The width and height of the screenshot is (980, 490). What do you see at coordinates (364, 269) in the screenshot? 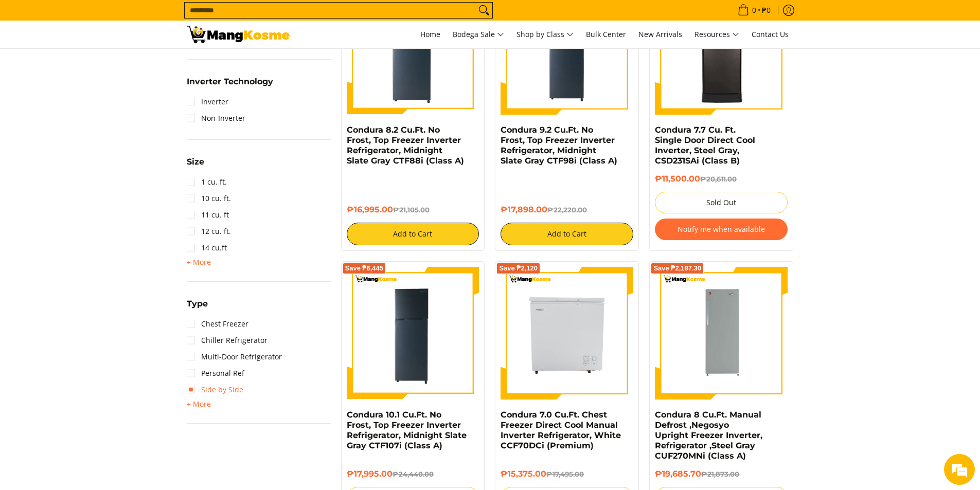
I see `span: Save ₱6,445` at bounding box center [364, 269].